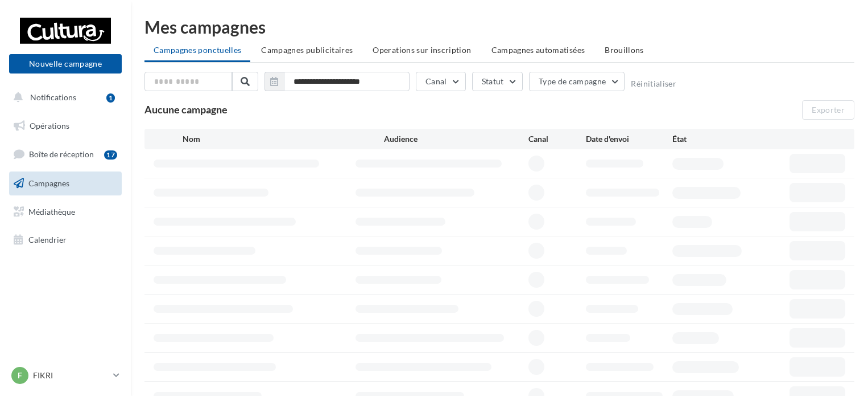  I want to click on span: Notifications, so click(53, 97).